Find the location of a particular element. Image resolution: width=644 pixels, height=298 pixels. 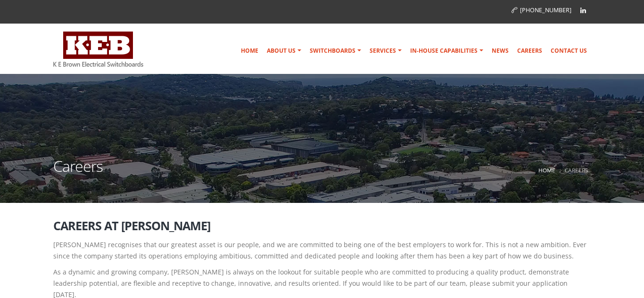

a: News is located at coordinates (500, 51).